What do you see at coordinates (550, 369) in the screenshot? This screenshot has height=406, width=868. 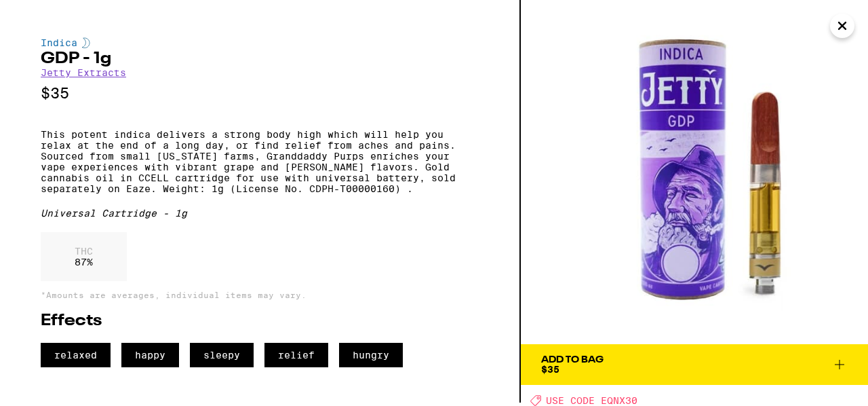 I see `span: $35` at bounding box center [550, 369].